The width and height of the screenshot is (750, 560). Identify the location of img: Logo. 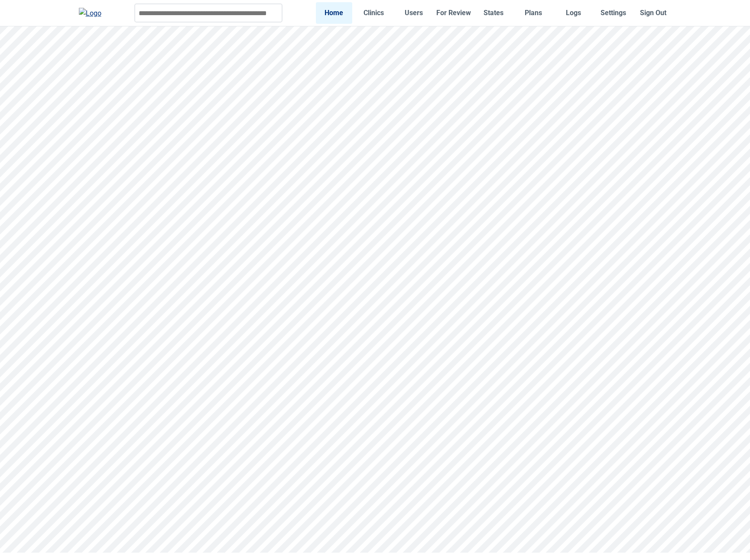
(90, 13).